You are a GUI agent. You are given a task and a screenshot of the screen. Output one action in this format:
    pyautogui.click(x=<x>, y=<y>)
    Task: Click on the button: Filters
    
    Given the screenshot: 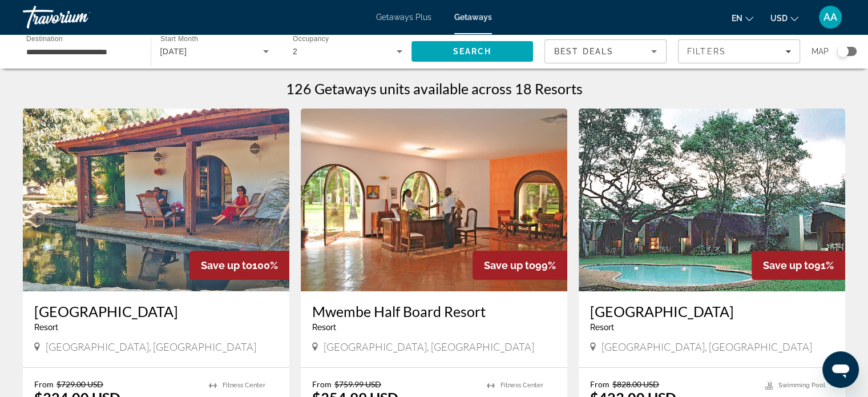 What is the action you would take?
    pyautogui.click(x=739, y=51)
    